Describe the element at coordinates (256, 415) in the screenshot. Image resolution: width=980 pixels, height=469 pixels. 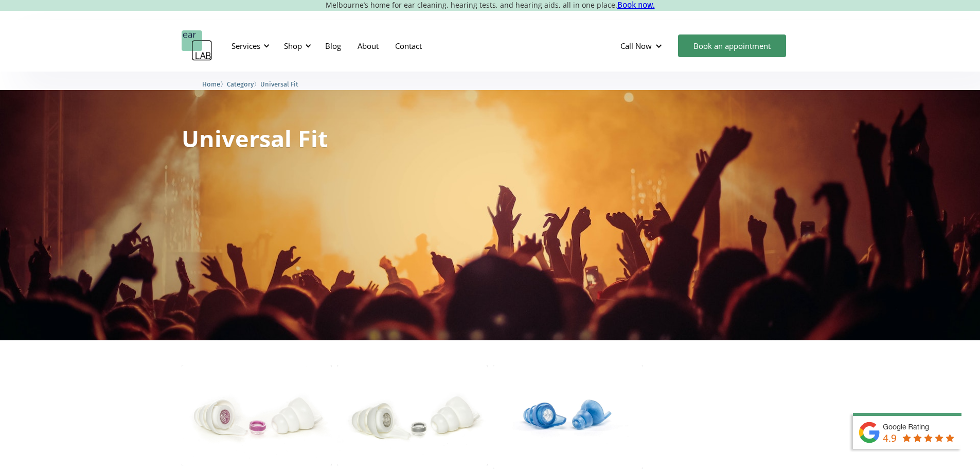
I see `img: Pacato 16` at that location.